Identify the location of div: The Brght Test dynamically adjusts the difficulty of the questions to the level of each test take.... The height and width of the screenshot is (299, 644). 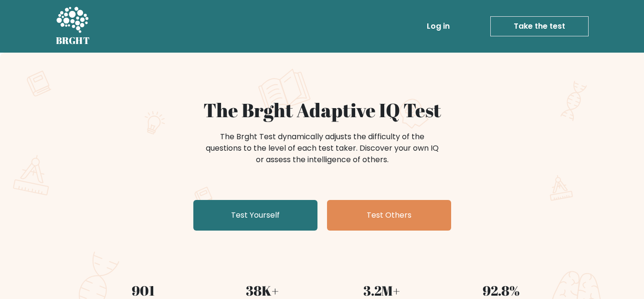
(323, 148).